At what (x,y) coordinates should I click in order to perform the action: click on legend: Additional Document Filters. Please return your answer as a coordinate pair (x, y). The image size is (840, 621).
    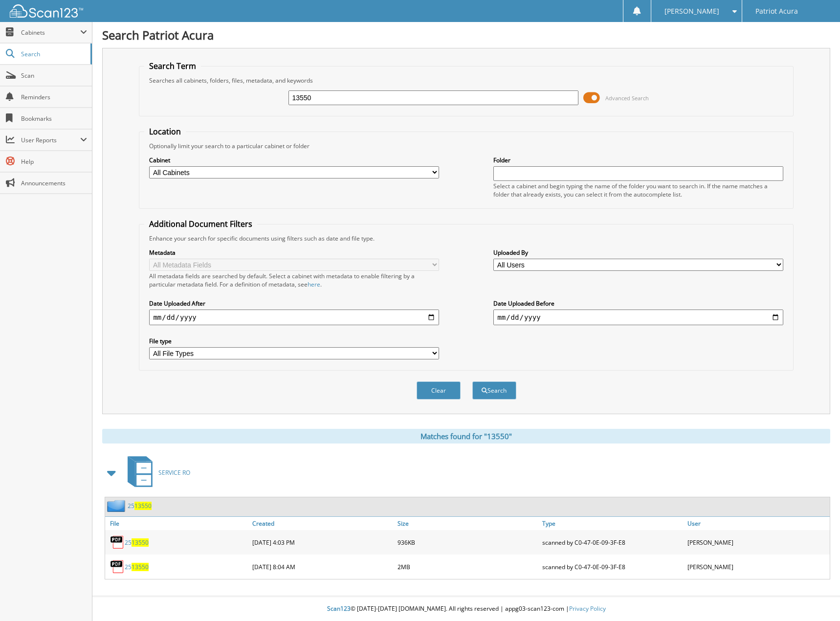
    Looking at the image, I should click on (200, 224).